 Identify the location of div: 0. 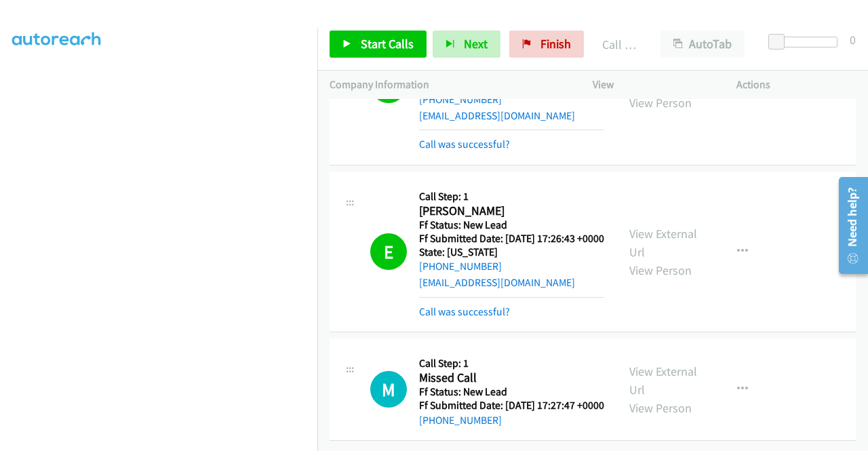
(852, 40).